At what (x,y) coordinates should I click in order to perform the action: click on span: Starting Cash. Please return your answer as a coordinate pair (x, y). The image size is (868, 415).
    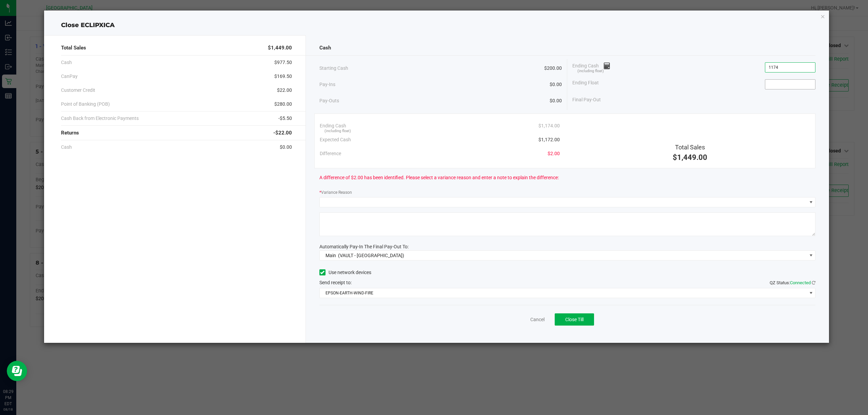
    Looking at the image, I should click on (334, 68).